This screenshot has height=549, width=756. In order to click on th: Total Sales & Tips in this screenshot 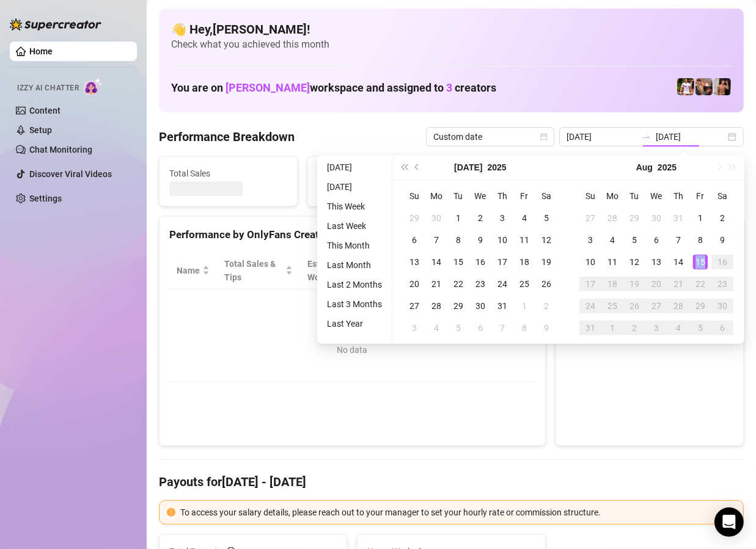, I will do `click(258, 270)`.